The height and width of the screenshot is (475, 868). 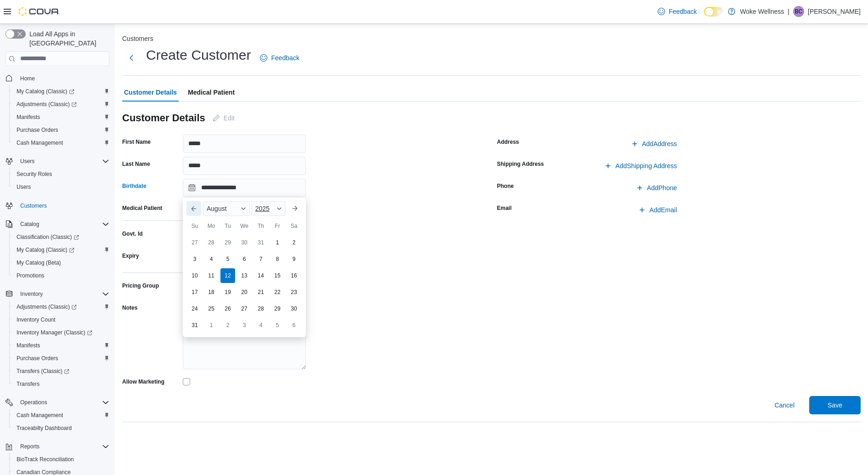 What do you see at coordinates (261, 259) in the screenshot?
I see `div: day-7` at bounding box center [261, 259].